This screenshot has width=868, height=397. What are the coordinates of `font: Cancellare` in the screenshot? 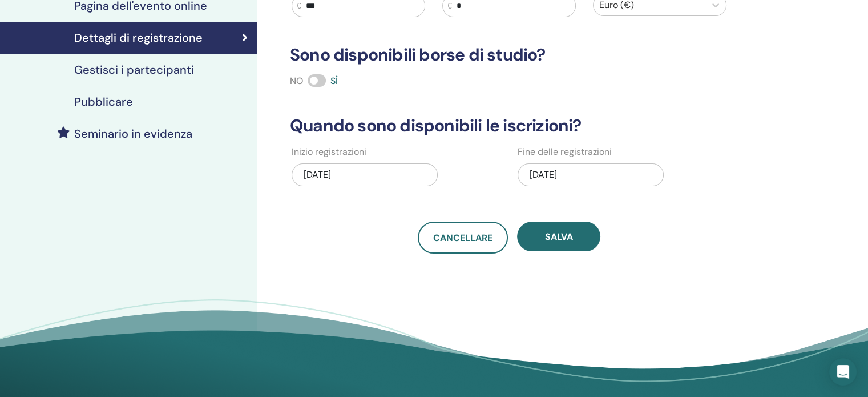 It's located at (463, 237).